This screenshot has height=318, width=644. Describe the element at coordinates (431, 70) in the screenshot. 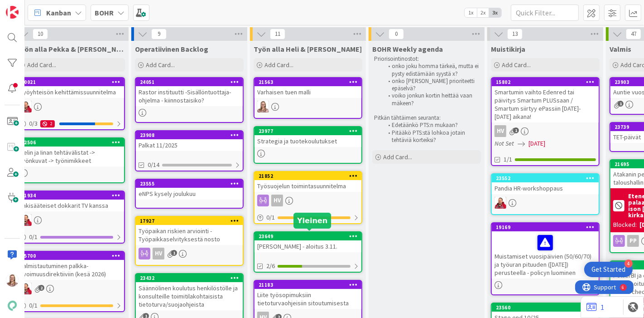

I see `li: onko joku homma tärkeä, mutta ei pysty edistämään syystä x?` at that location.